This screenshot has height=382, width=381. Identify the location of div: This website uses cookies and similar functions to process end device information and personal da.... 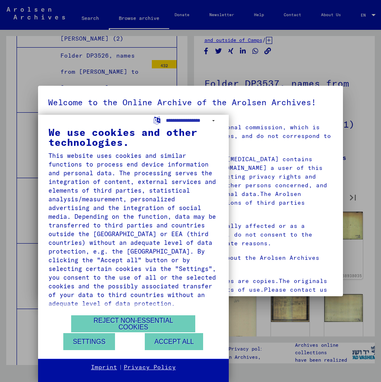
(133, 229).